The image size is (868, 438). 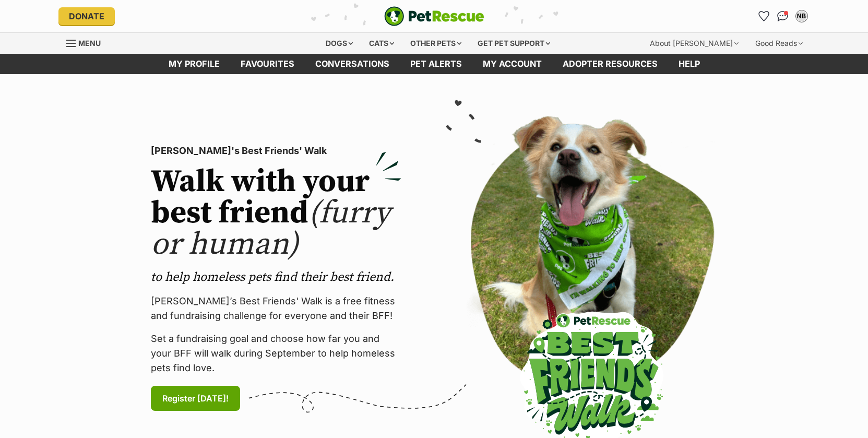 I want to click on a: Conversations, so click(x=783, y=16).